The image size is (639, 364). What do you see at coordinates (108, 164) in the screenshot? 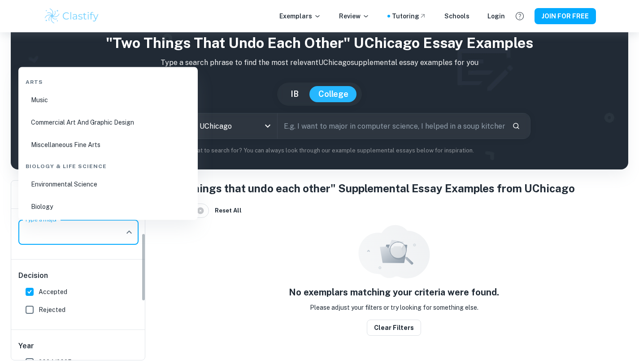
I see `div: Biology & Life Science` at bounding box center [108, 164].